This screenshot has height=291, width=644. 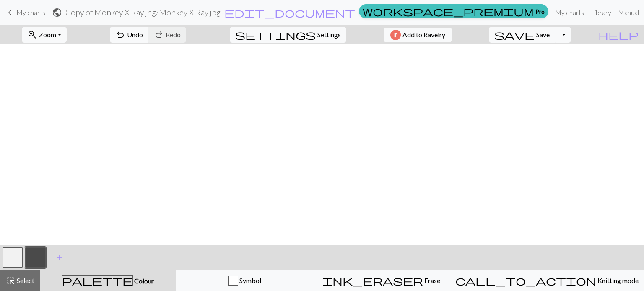 I want to click on button: Add to Ravelry, so click(x=418, y=35).